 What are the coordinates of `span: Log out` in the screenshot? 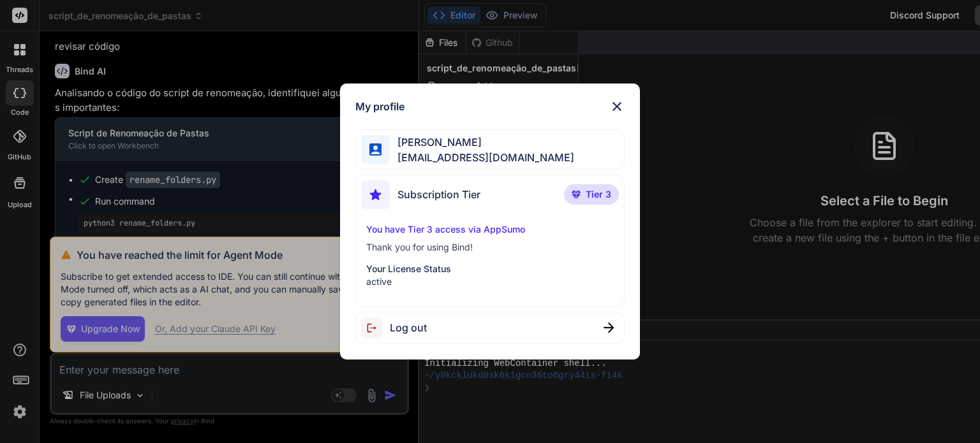 It's located at (408, 328).